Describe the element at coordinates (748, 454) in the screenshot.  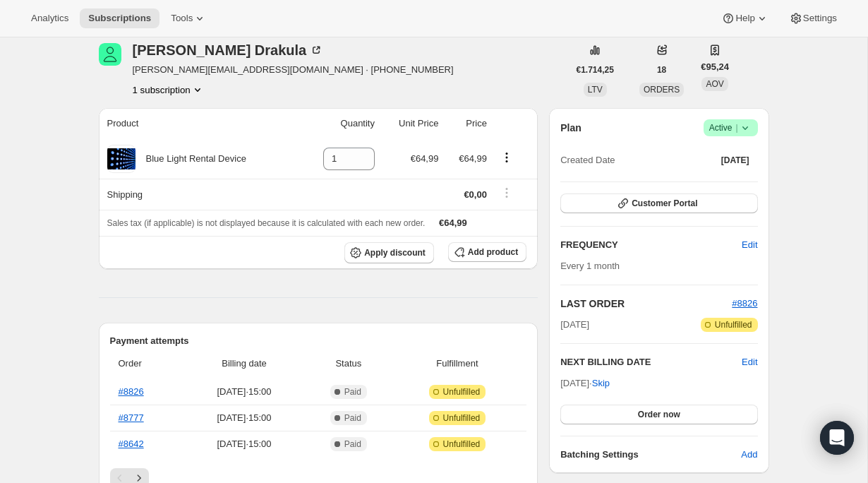
I see `button: Add` at that location.